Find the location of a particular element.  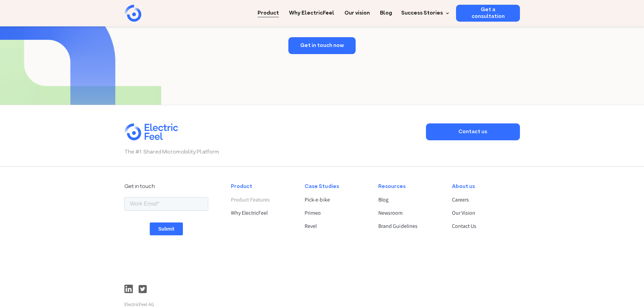

a: Pick-e-bike is located at coordinates (336, 200).